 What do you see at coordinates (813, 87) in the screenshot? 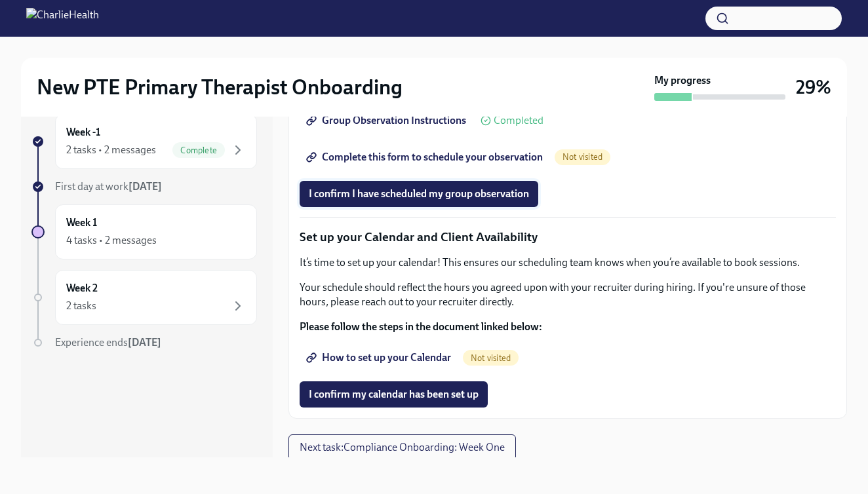
I see `h3: 29%` at bounding box center [813, 87].